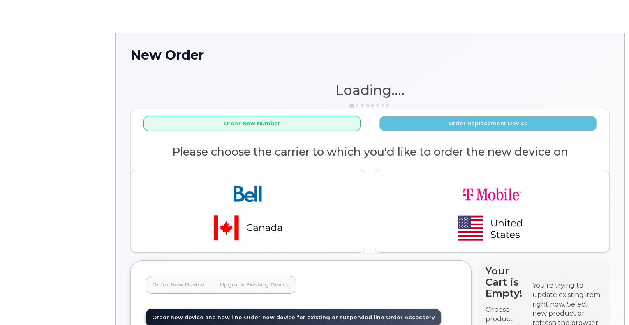  What do you see at coordinates (505, 282) in the screenshot?
I see `h4: Your Cart is Empty!` at bounding box center [505, 282].